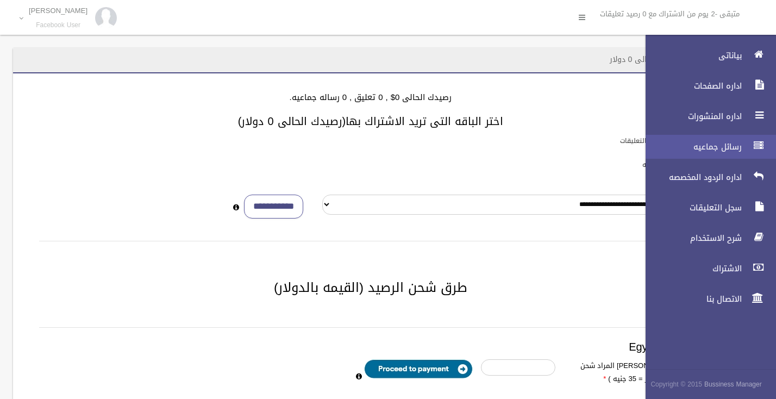 The image size is (776, 399). I want to click on span: بياناتى, so click(691, 55).